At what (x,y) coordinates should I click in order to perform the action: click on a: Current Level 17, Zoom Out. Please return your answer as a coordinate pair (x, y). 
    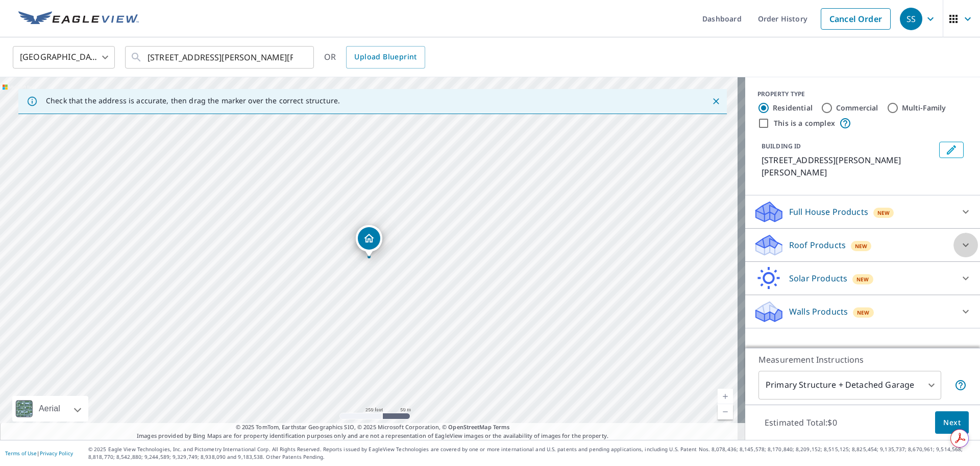
    Looking at the image, I should click on (725, 411).